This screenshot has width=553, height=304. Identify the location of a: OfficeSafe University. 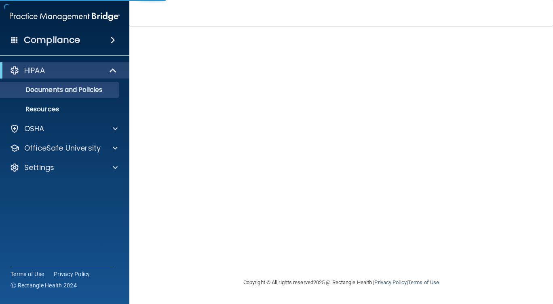
(64, 148).